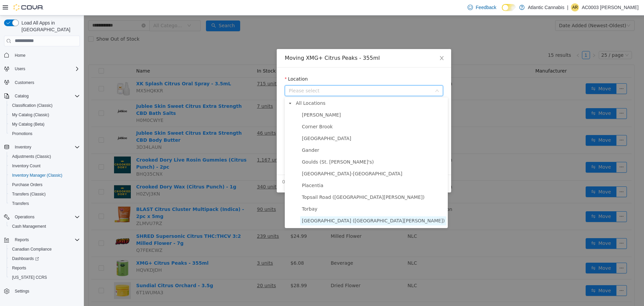 The height and width of the screenshot is (306, 644). What do you see at coordinates (509, 8) in the screenshot?
I see `input: Dark Mode` at bounding box center [509, 8].